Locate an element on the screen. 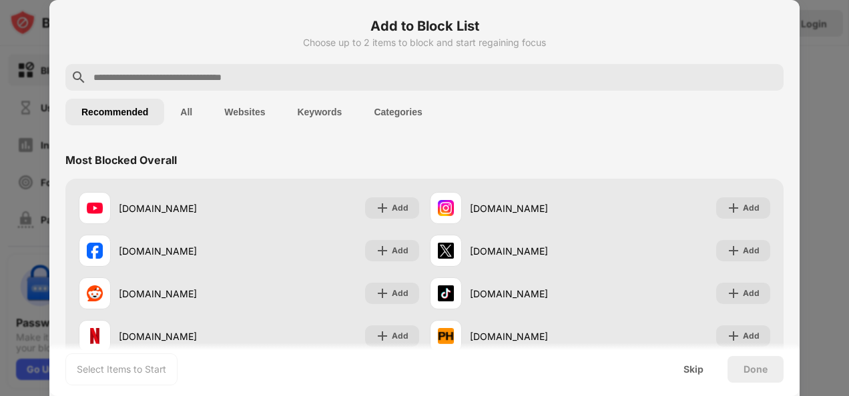 The image size is (849, 396). button: All is located at coordinates (186, 112).